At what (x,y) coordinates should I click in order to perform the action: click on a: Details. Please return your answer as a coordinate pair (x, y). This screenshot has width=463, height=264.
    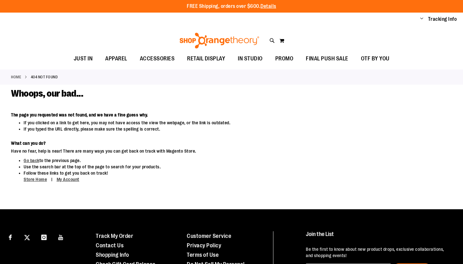
    Looking at the image, I should click on (269, 6).